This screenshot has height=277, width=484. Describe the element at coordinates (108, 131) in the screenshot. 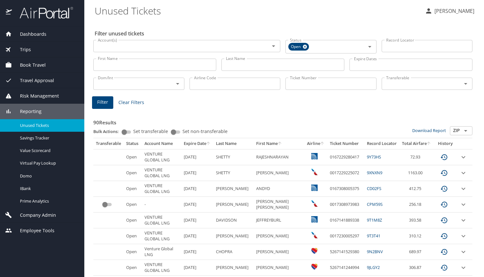

I see `p: Bulk Actions:` at that location.